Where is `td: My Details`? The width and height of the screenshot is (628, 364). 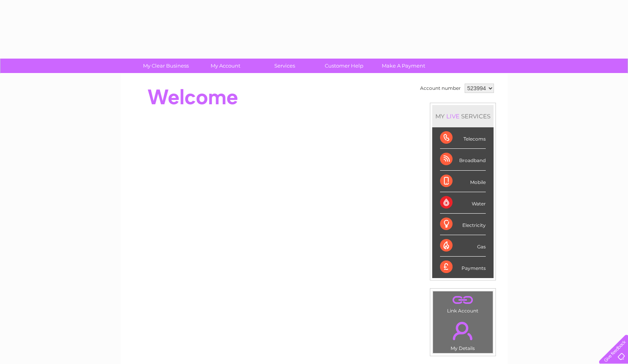 td: My Details is located at coordinates (463, 334).